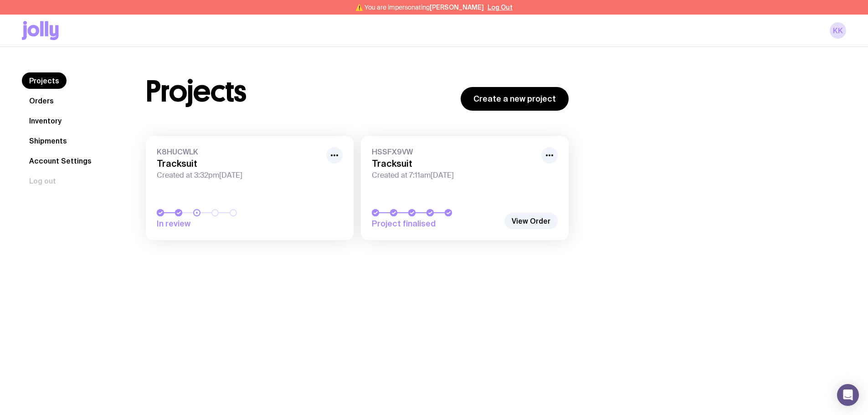 Image resolution: width=868 pixels, height=415 pixels. I want to click on a: Create a new project, so click(515, 99).